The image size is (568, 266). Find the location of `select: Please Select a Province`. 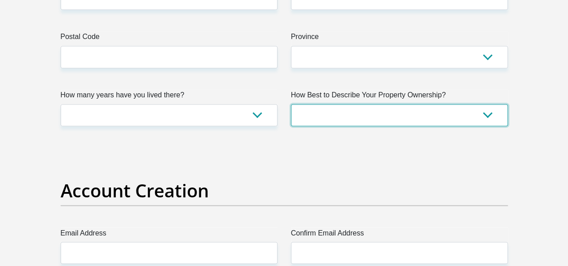

select: Please Select a Province is located at coordinates (399, 57).